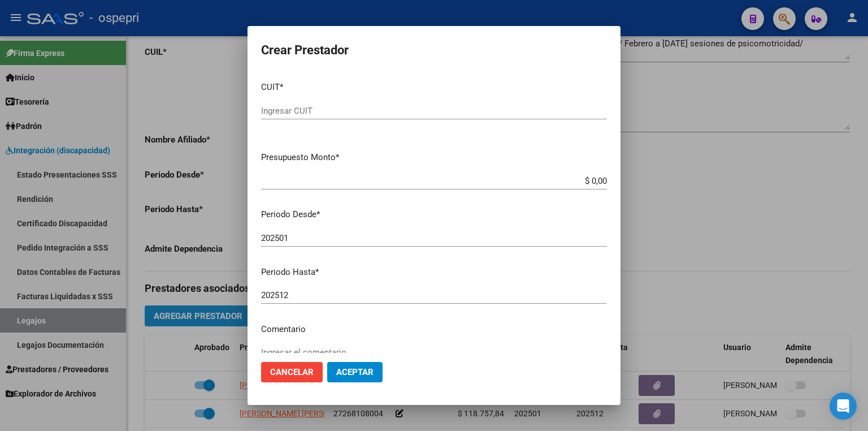  Describe the element at coordinates (355, 372) in the screenshot. I see `span: Aceptar` at that location.